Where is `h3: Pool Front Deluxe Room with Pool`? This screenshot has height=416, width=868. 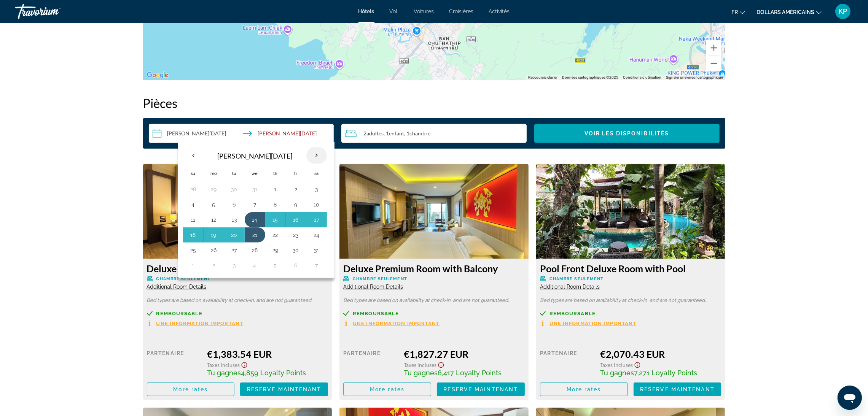 h3: Pool Front Deluxe Room with Pool is located at coordinates (631, 268).